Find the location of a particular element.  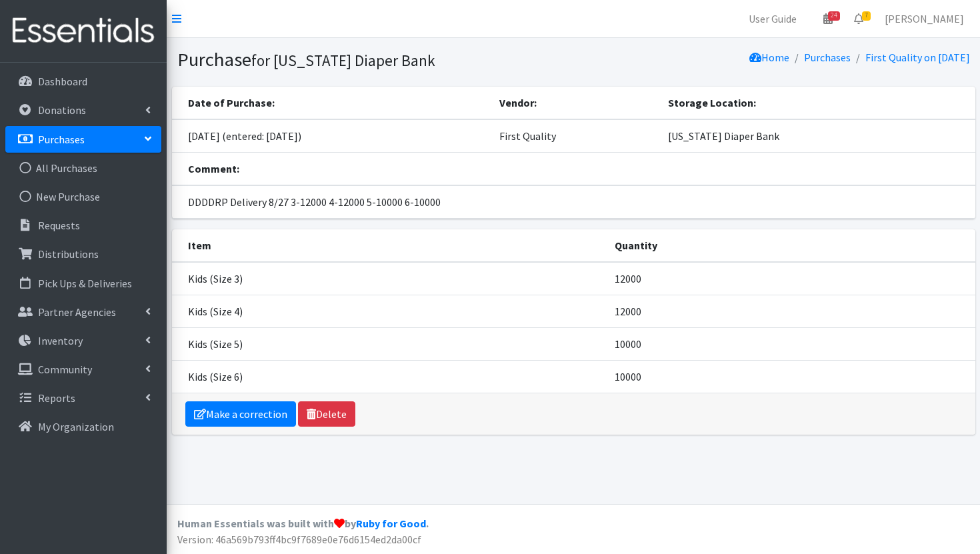

td: Kids (Size 4) is located at coordinates (390, 311).